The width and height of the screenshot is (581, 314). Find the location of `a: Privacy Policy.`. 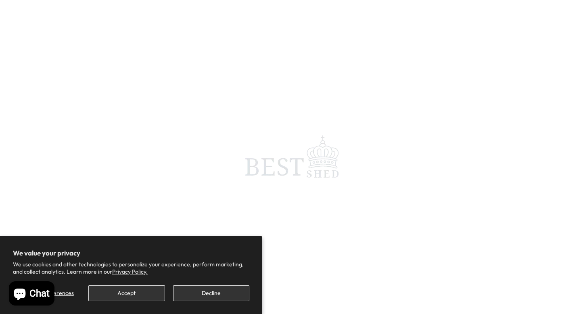

a: Privacy Policy. is located at coordinates (130, 272).